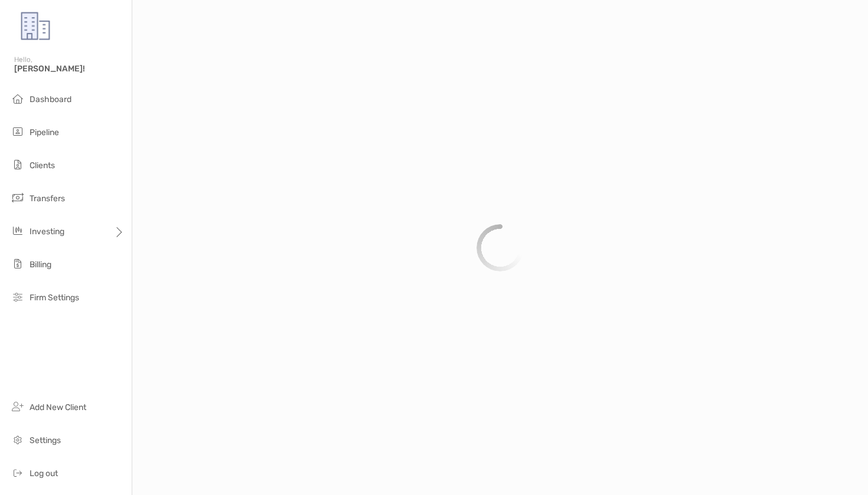  Describe the element at coordinates (50, 99) in the screenshot. I see `span: Dashboard` at that location.